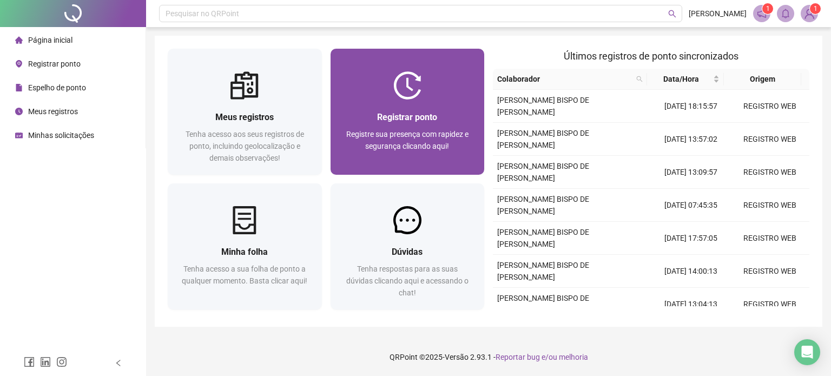 The height and width of the screenshot is (376, 831). What do you see at coordinates (407, 111) in the screenshot?
I see `a: Registrar pontoRegistre sua presença com rapidez e segurança clicando aqui!` at bounding box center [407, 111].